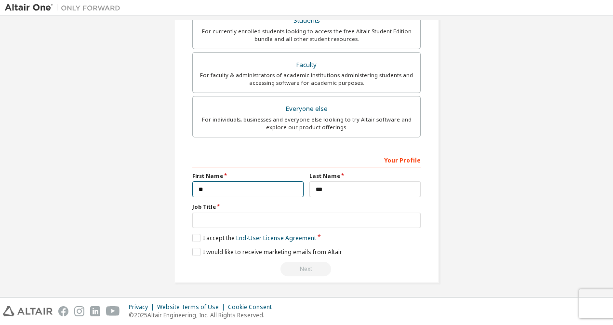  What do you see at coordinates (254, 237) in the screenshot?
I see `label: I accept the` at bounding box center [254, 237].